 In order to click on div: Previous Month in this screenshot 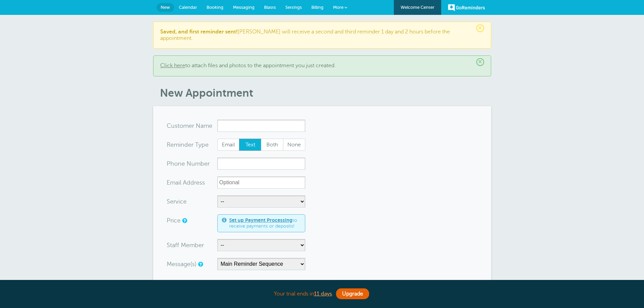, I will do `click(224, 283)`.